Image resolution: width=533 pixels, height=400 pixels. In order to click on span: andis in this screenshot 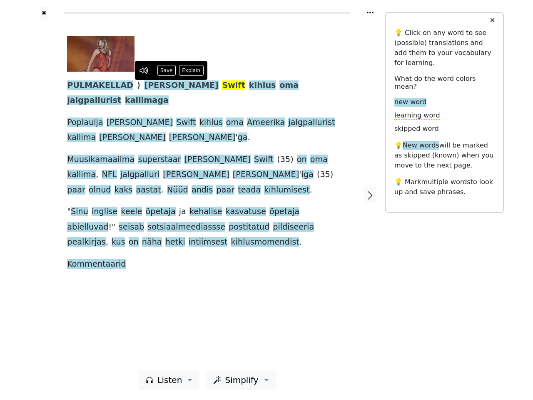, I will do `click(202, 190)`.